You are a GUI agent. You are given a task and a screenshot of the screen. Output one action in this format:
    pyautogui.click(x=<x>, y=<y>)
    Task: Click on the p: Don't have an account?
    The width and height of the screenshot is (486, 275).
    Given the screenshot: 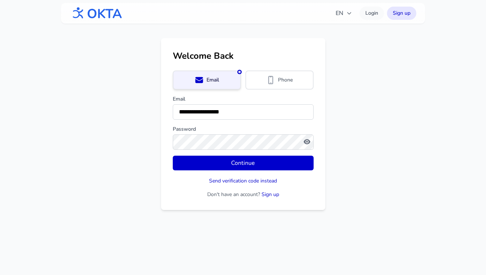 What is the action you would take?
    pyautogui.click(x=243, y=195)
    